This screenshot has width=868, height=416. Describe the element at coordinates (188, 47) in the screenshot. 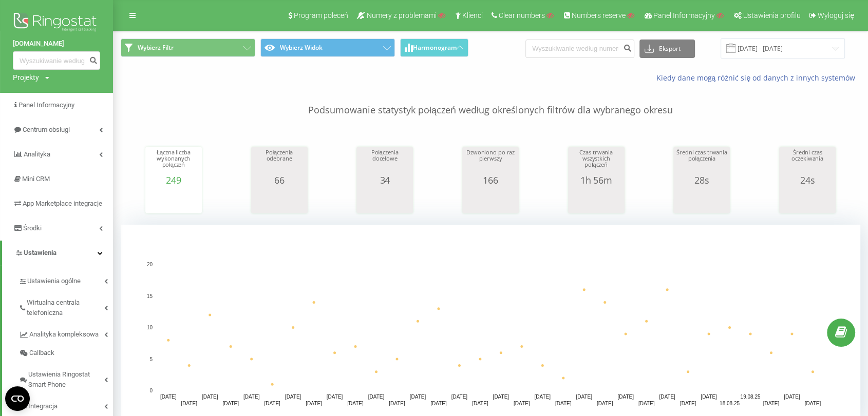

I see `button: Wybierz Filtr` at that location.